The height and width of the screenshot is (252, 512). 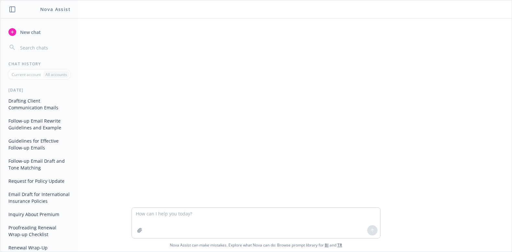 What do you see at coordinates (39, 32) in the screenshot?
I see `button: New chat` at bounding box center [39, 32].